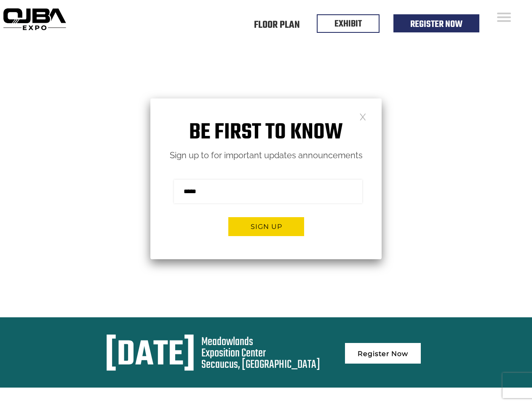 Image resolution: width=532 pixels, height=404 pixels. Describe the element at coordinates (266, 226) in the screenshot. I see `button: Sign up` at that location.